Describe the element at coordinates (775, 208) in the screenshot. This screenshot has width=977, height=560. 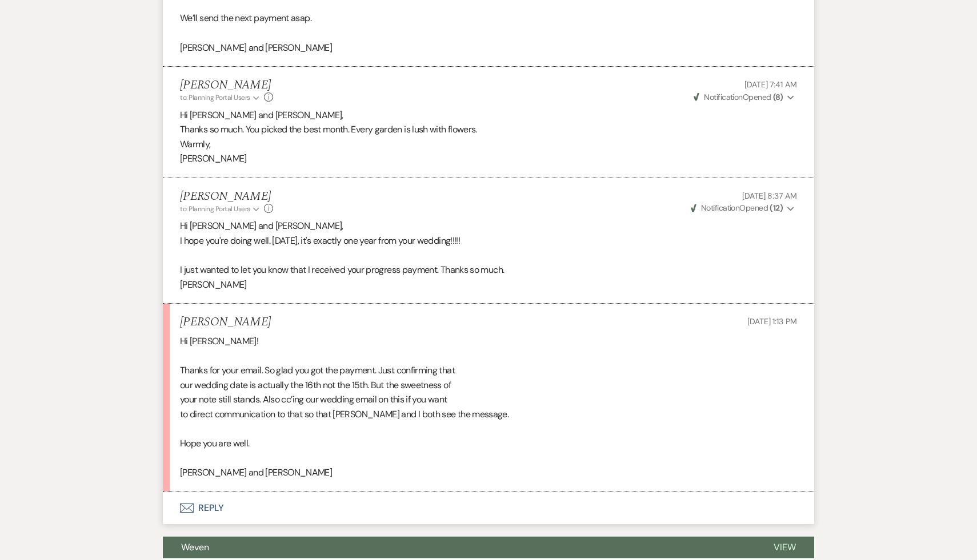
I see `strong: ( 12 )` at that location.